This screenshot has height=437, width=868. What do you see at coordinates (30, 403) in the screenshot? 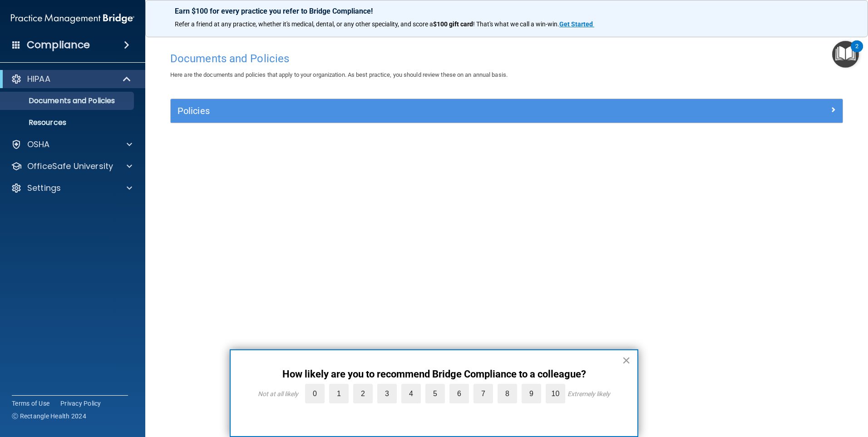
I see `a: Terms of Use` at bounding box center [30, 403].